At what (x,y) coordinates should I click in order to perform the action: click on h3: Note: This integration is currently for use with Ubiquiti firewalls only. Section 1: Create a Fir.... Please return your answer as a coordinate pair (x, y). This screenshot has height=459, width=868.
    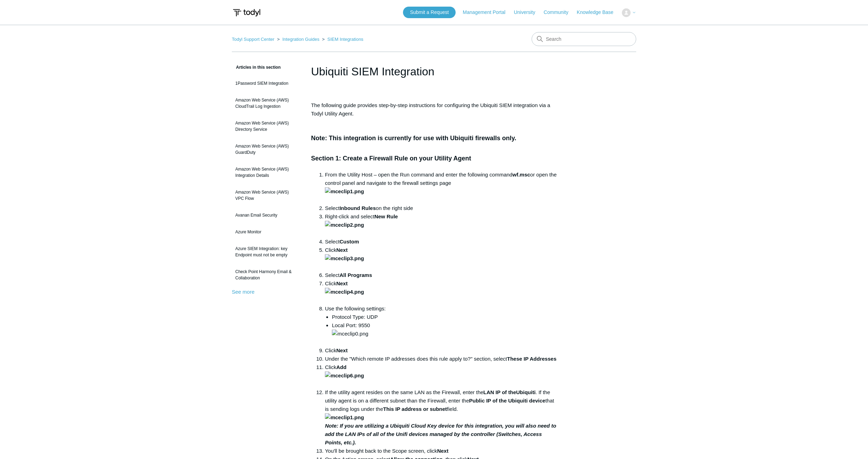
    Looking at the image, I should click on (434, 143).